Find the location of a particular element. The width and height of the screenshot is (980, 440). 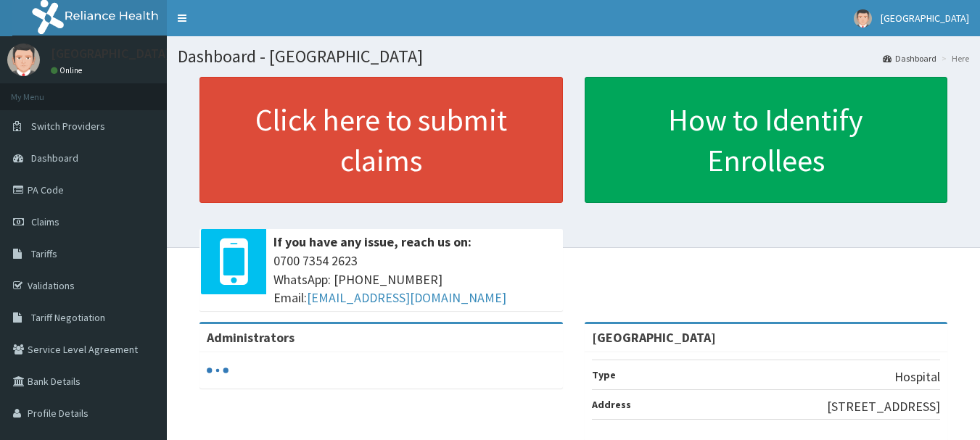

span: Tariffs is located at coordinates (44, 254).